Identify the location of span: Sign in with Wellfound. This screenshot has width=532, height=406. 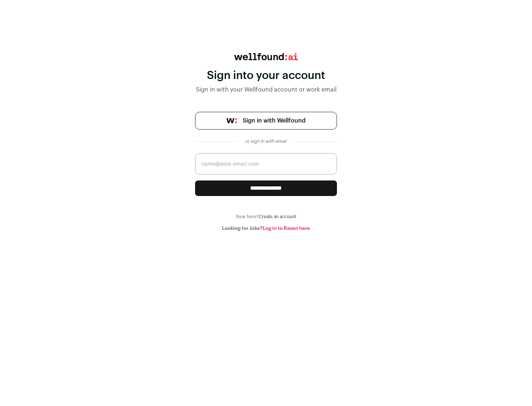
(274, 121).